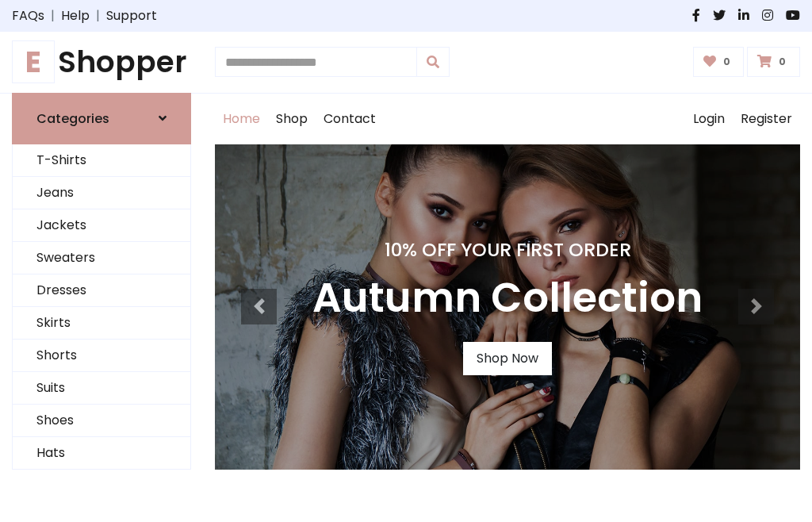  I want to click on a: T-Shirts, so click(101, 160).